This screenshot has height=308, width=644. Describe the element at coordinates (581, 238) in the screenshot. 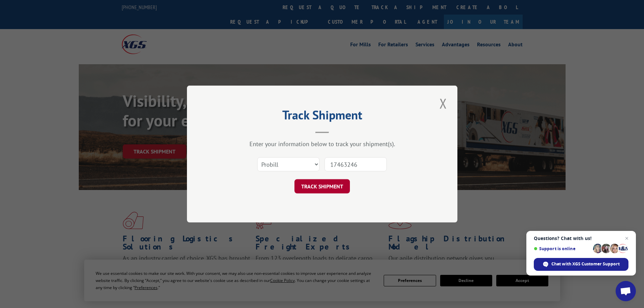

I see `span: Questions? Chat with us!` at that location.